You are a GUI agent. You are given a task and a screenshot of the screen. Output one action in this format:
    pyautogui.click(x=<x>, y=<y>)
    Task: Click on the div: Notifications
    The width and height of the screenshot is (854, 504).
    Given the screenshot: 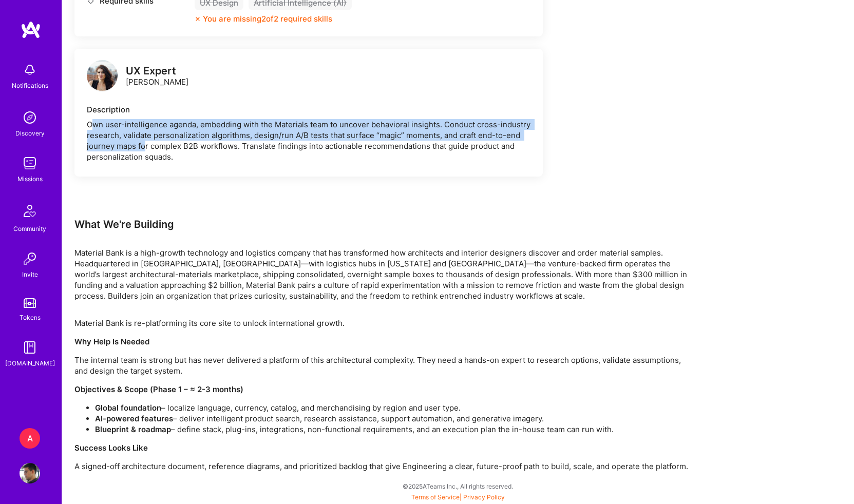 What is the action you would take?
    pyautogui.click(x=30, y=85)
    